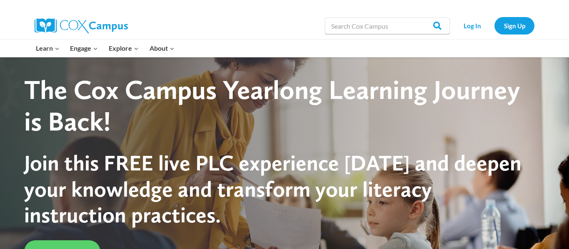 The height and width of the screenshot is (249, 569). What do you see at coordinates (276, 106) in the screenshot?
I see `div: The Cox Campus Yearlong Learning Journey is Back!` at bounding box center [276, 106].